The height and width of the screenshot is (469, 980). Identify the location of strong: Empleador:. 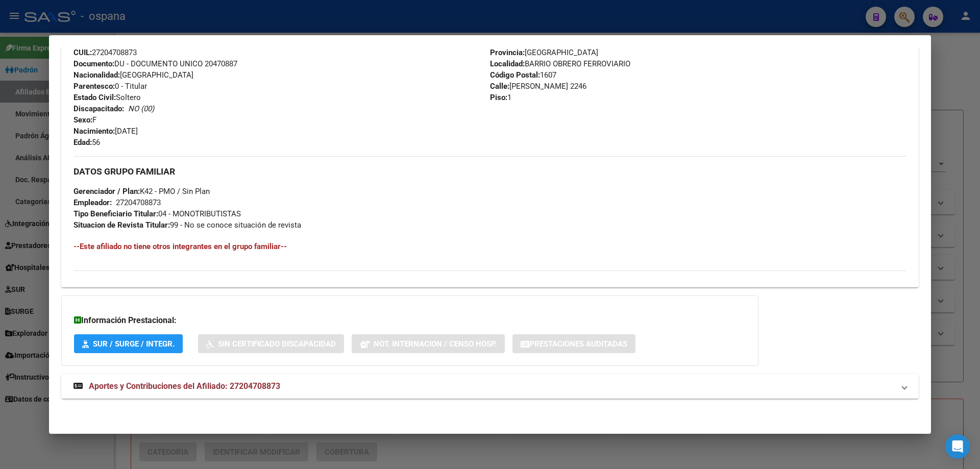
(93, 203).